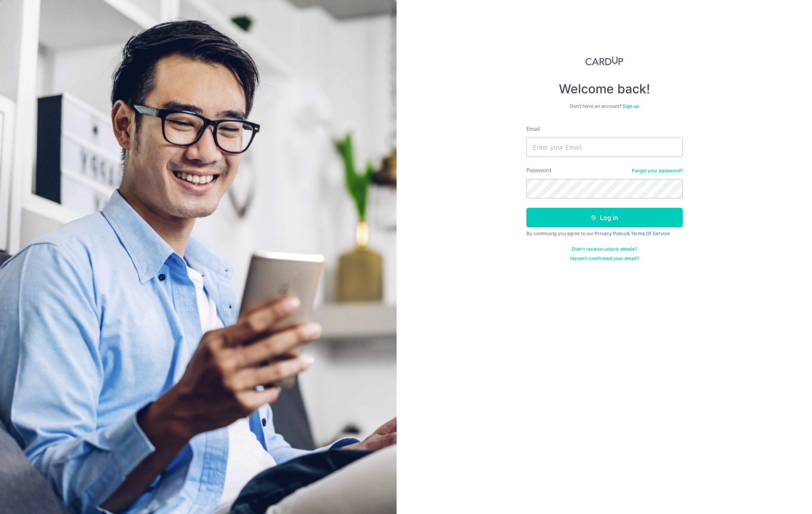 The width and height of the screenshot is (812, 514). Describe the element at coordinates (631, 106) in the screenshot. I see `a: Sign up` at that location.